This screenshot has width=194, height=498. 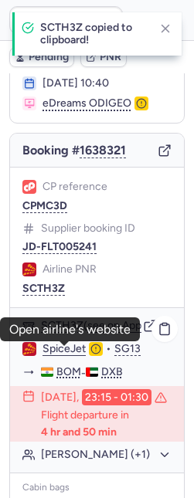 I want to click on span: Supplier booking ID, so click(x=88, y=228).